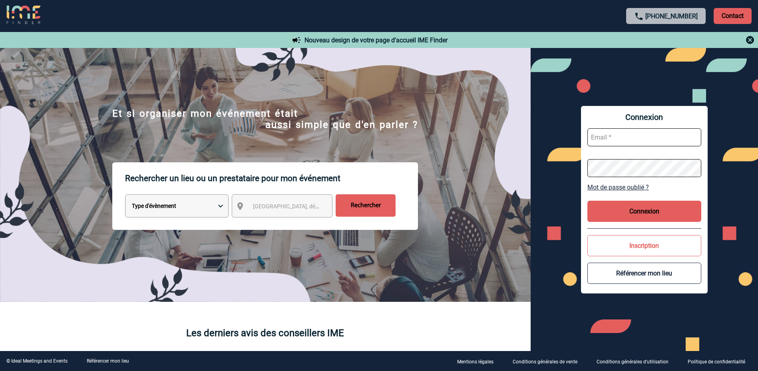 This screenshot has width=758, height=371. I want to click on img: call-24-px.png, so click(639, 16).